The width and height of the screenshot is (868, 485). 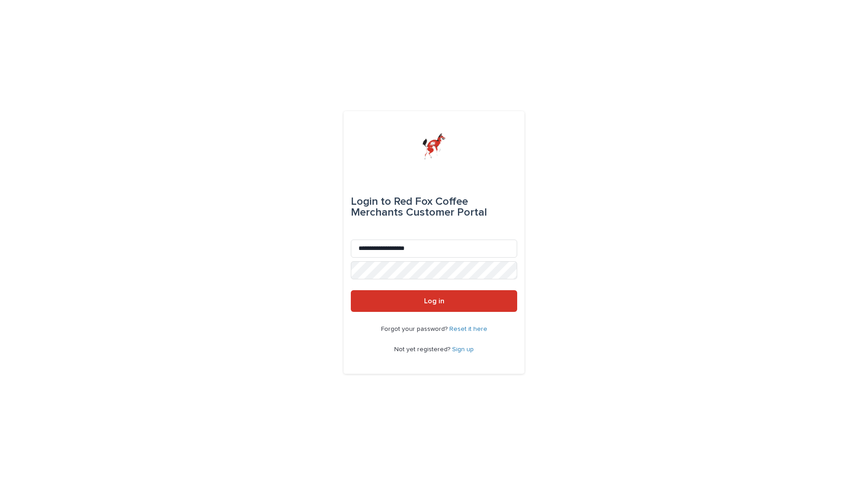 What do you see at coordinates (423, 350) in the screenshot?
I see `span: Not yet registered?` at bounding box center [423, 350].